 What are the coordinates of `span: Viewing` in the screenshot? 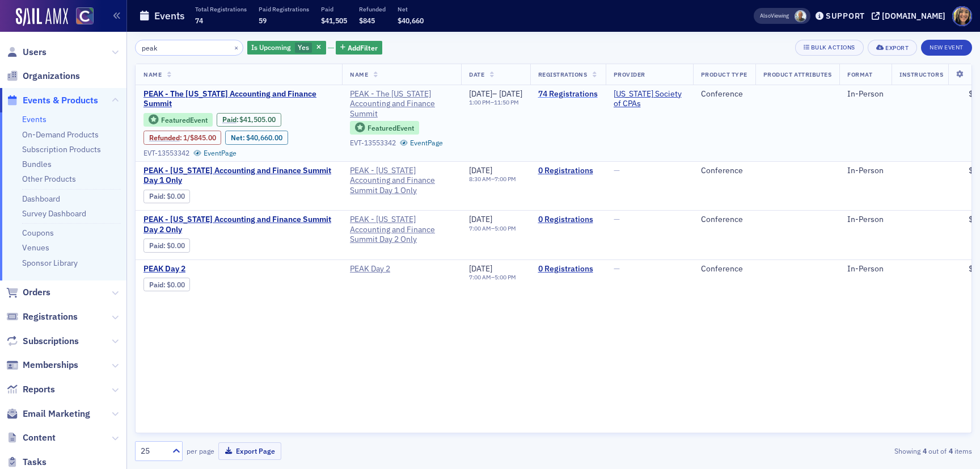 It's located at (775, 16).